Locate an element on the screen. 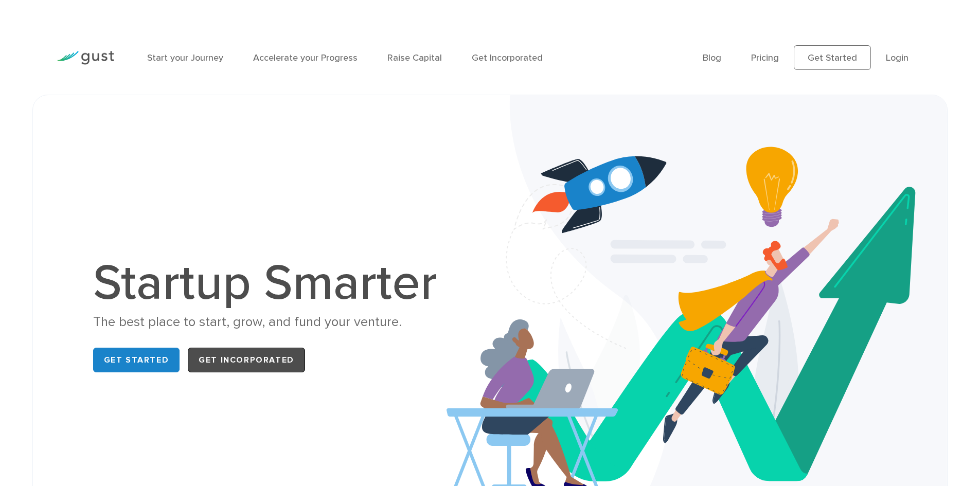 Image resolution: width=980 pixels, height=486 pixels. img: Gust Logo is located at coordinates (85, 58).